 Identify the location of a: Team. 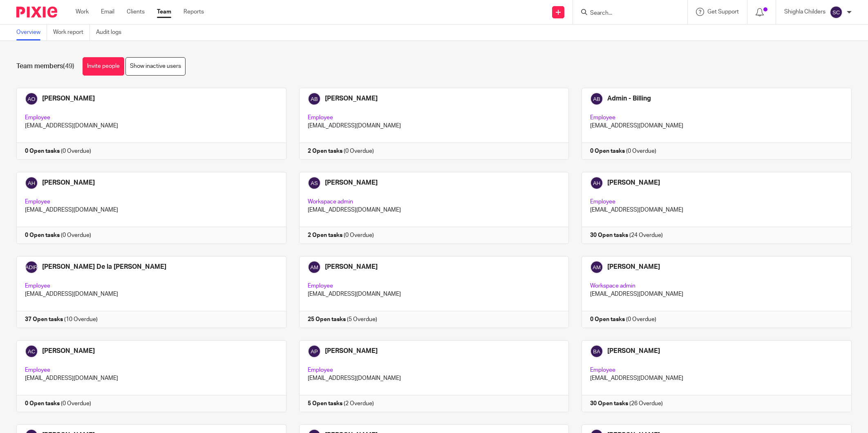
(164, 12).